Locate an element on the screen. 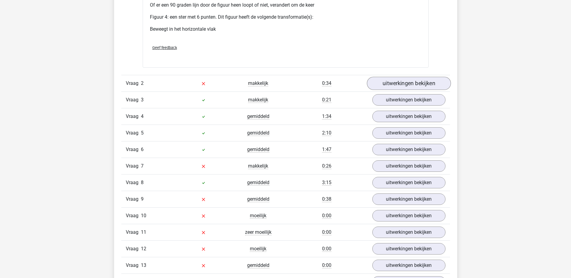 The width and height of the screenshot is (571, 278). span: 4 is located at coordinates (142, 116).